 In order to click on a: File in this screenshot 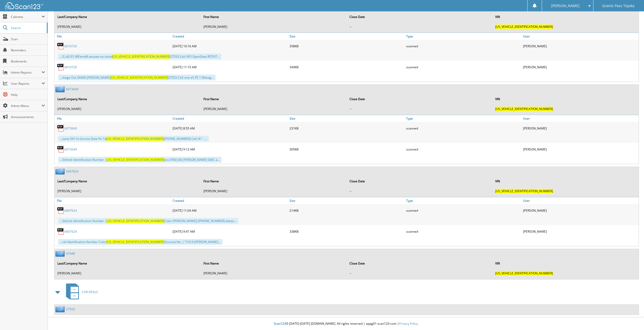, I will do `click(113, 36)`.